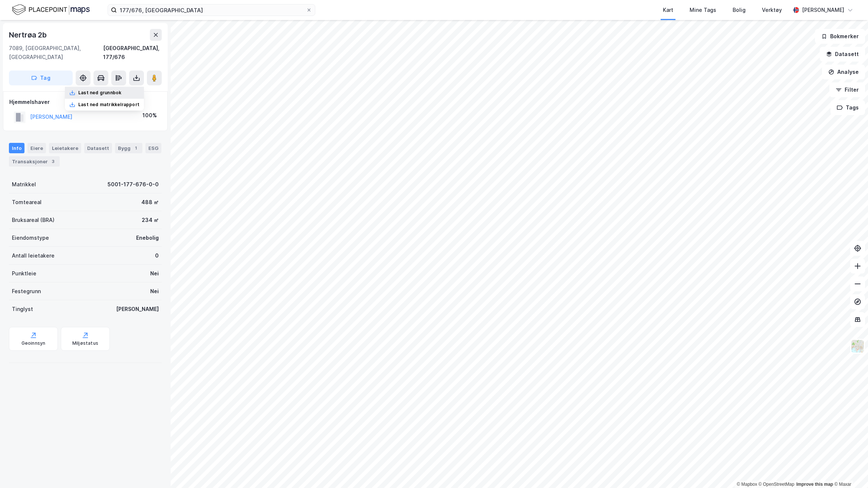 This screenshot has height=488, width=868. Describe the element at coordinates (33, 220) in the screenshot. I see `div: Bruksareal (BRA)` at that location.